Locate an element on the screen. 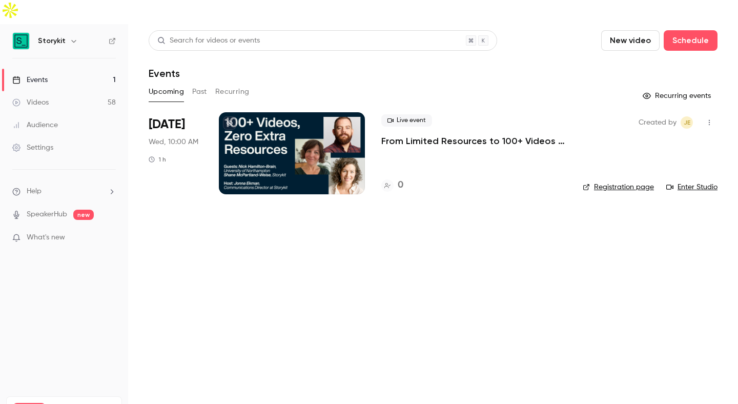 The height and width of the screenshot is (404, 738). div: Settings is located at coordinates (33, 148).